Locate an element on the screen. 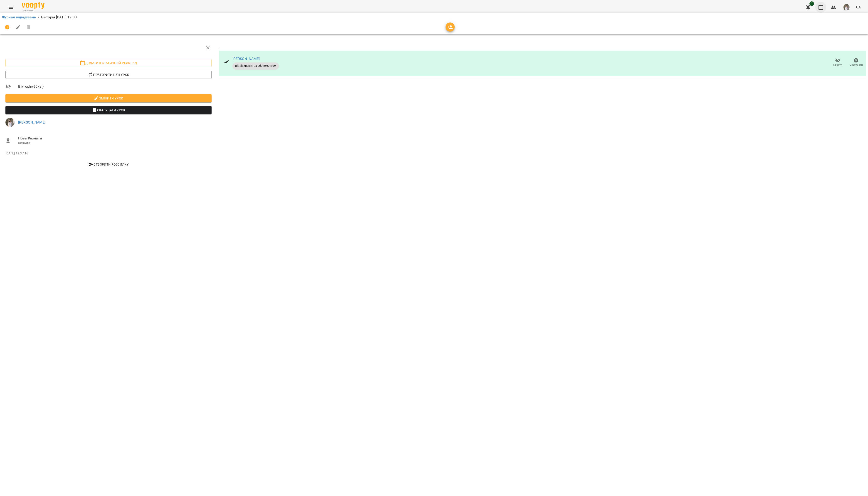  span: Прогул is located at coordinates (838, 65).